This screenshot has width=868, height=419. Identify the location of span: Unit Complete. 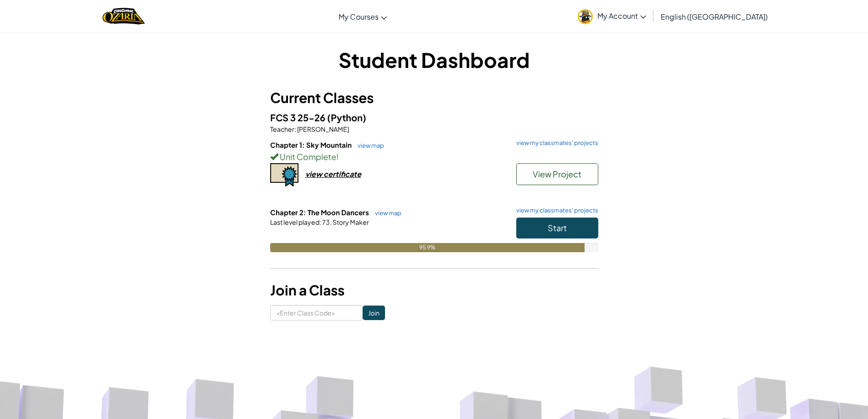
(307, 156).